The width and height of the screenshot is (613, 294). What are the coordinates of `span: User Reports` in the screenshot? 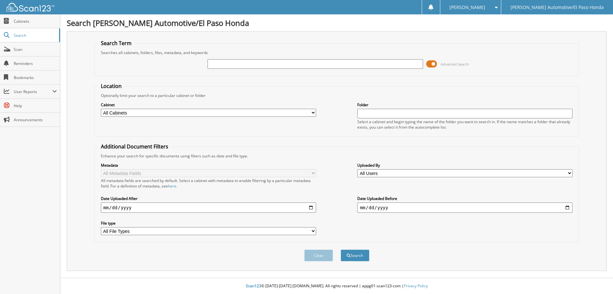 It's located at (33, 91).